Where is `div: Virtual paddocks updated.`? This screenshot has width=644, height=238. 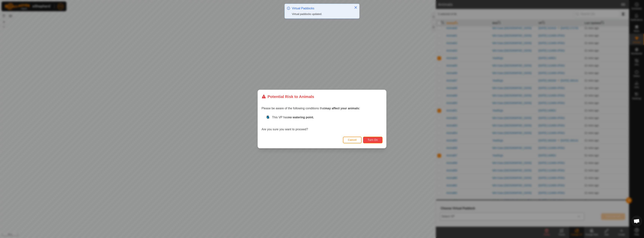 div: Virtual paddocks updated. is located at coordinates (321, 14).